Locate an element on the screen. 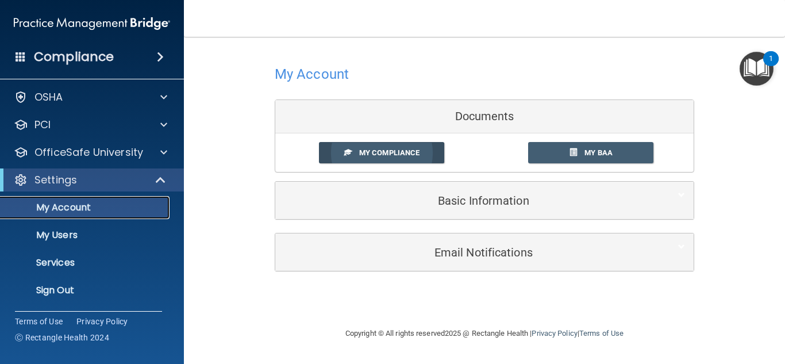 This screenshot has width=785, height=364. a: PCI is located at coordinates (90, 125).